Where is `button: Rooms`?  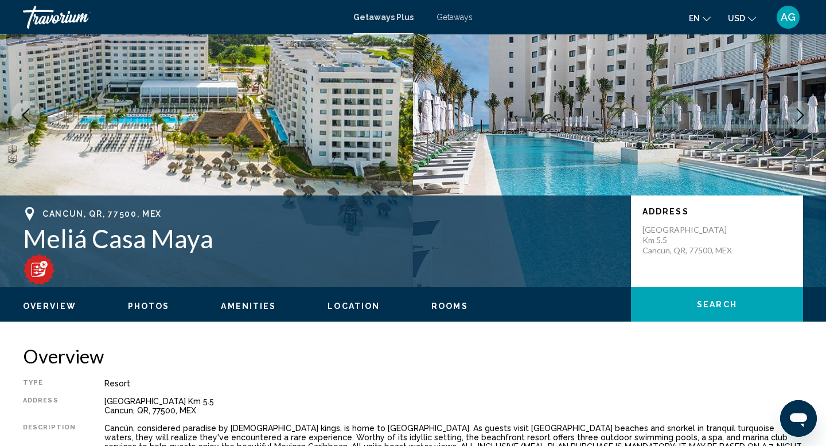 button: Rooms is located at coordinates (450, 306).